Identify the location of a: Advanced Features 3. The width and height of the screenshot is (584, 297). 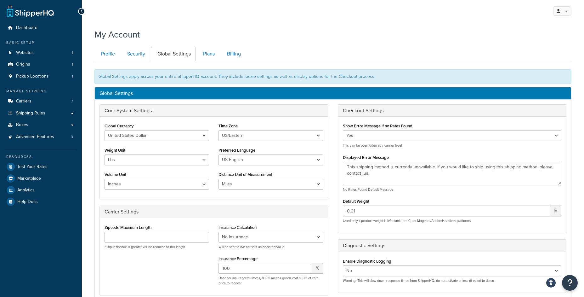
(41, 137).